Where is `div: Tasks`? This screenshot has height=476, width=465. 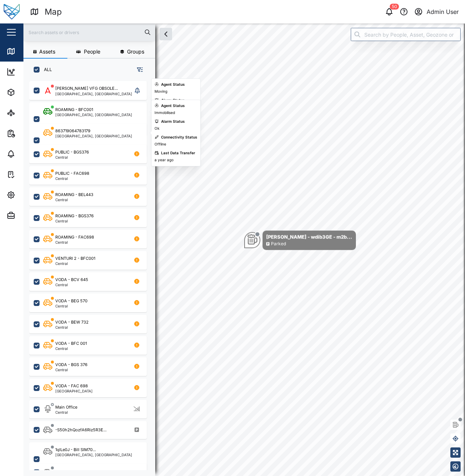
div: Tasks is located at coordinates (29, 175).